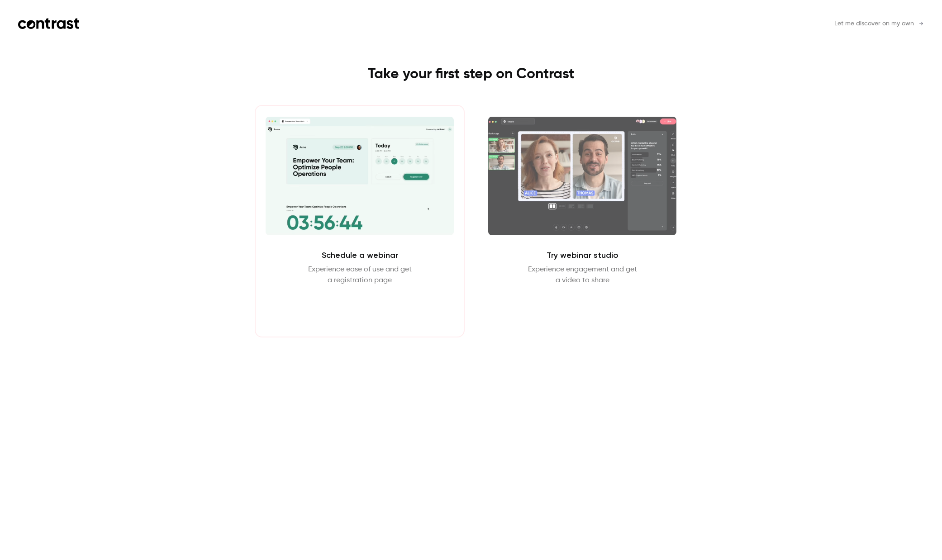 This screenshot has width=942, height=560. Describe the element at coordinates (360, 255) in the screenshot. I see `h2: Schedule a webinar` at that location.